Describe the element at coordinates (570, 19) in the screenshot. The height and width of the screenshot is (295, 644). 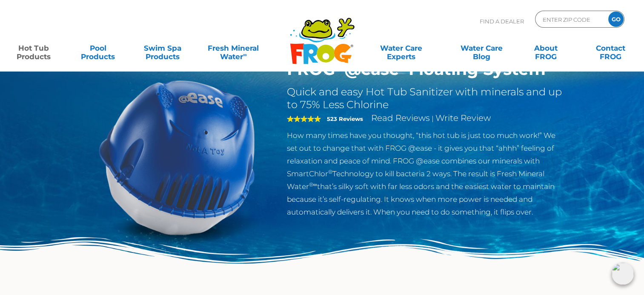
I see `input: Zip Code Form` at that location.